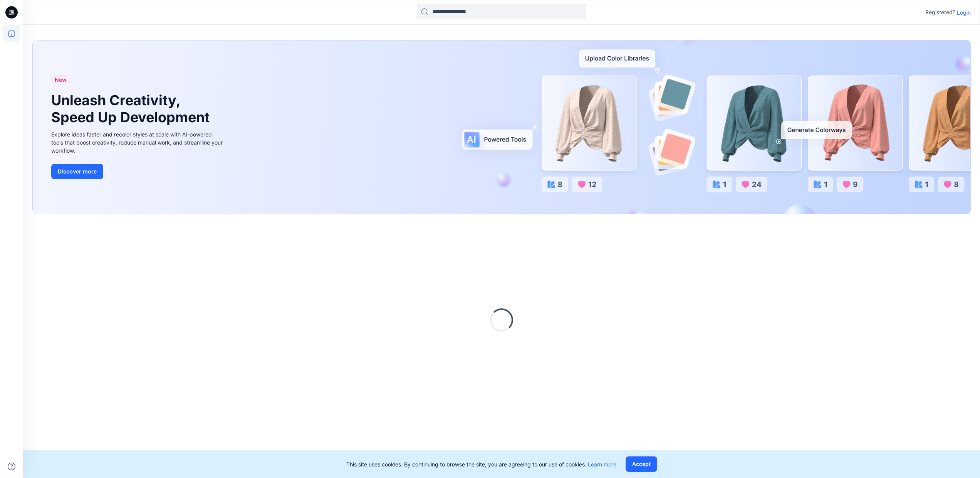  Describe the element at coordinates (641, 464) in the screenshot. I see `button: Accept` at that location.